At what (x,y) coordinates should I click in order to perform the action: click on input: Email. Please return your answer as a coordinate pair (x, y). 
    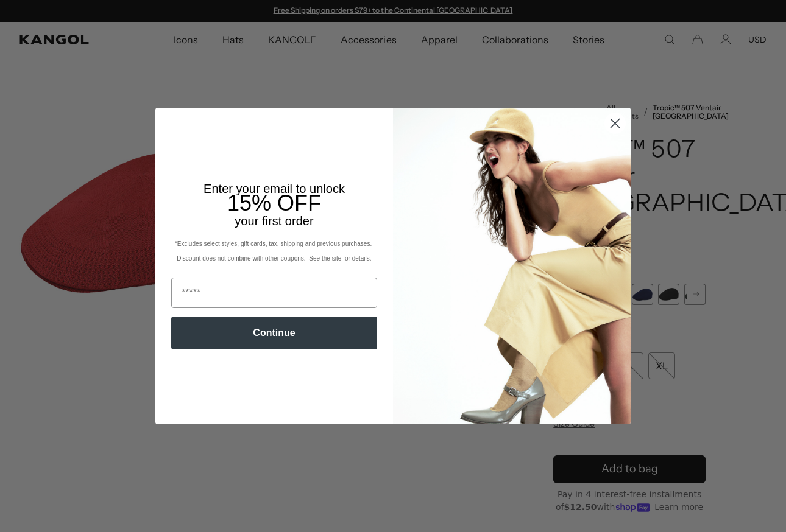
    Looking at the image, I should click on (274, 293).